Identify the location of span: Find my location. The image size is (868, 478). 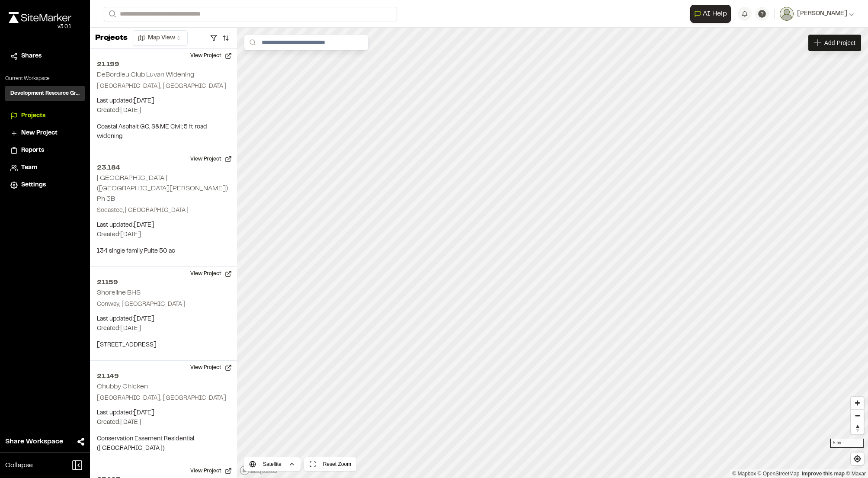
(857, 458).